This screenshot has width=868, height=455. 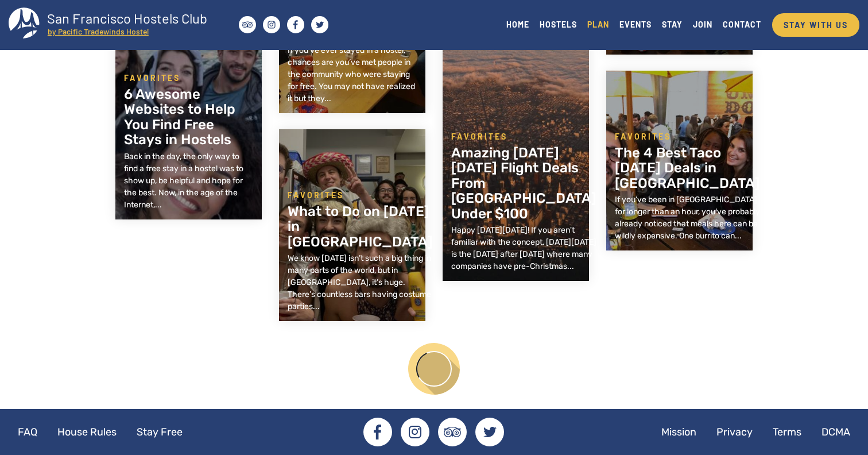 What do you see at coordinates (734, 432) in the screenshot?
I see `a: Privacy` at bounding box center [734, 432].